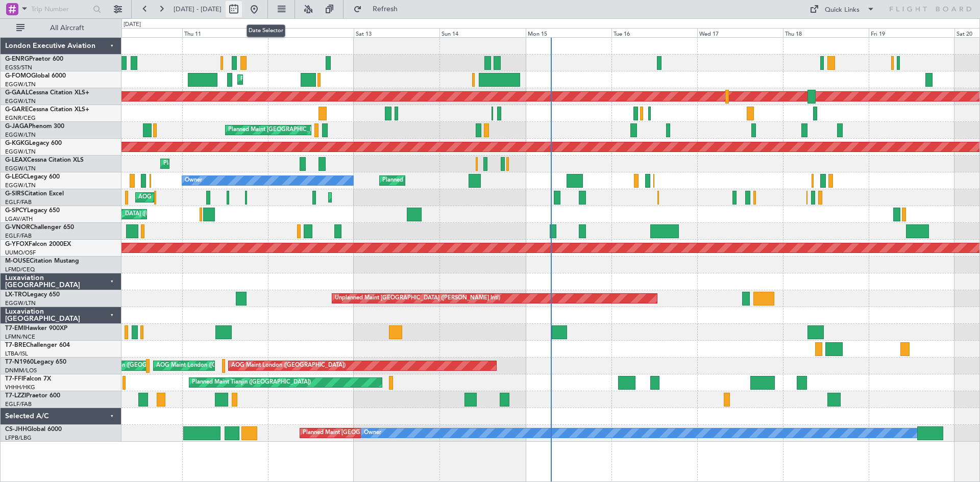  What do you see at coordinates (35, 76) in the screenshot?
I see `a: G-FOMOGlobal 6000` at bounding box center [35, 76].